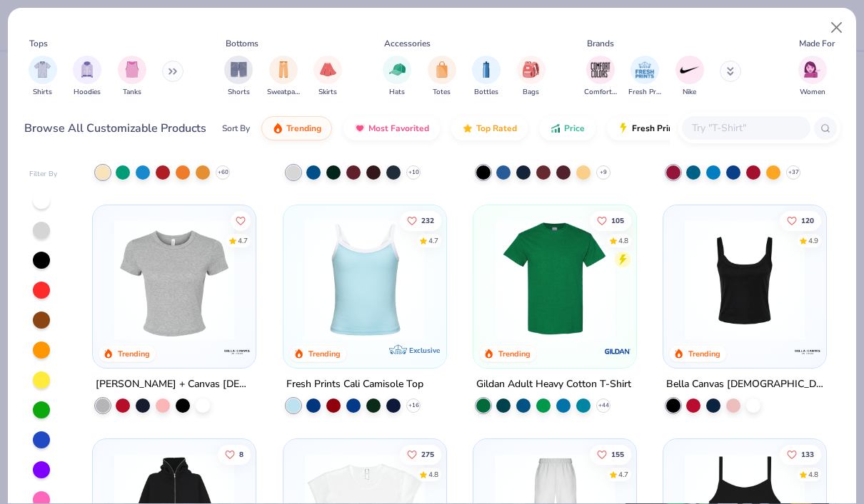 This screenshot has height=504, width=864. I want to click on img: trending.gif, so click(278, 128).